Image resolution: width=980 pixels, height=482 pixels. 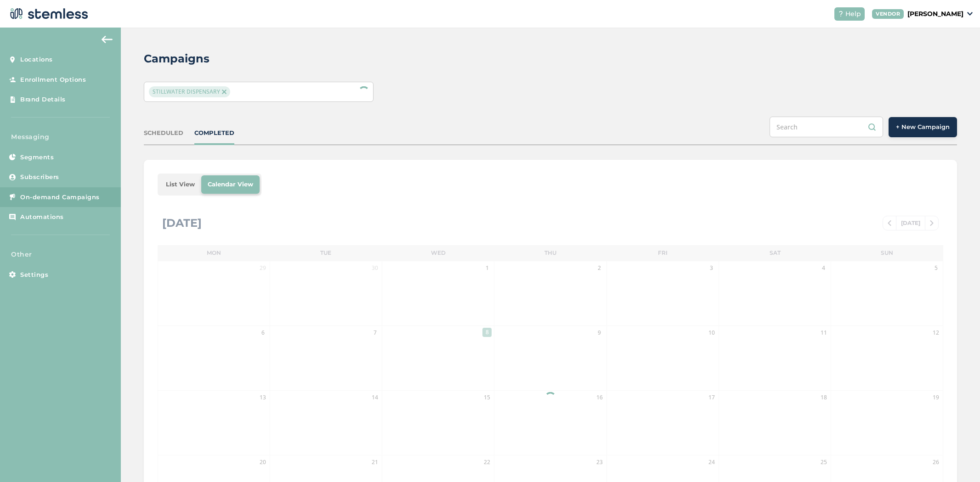 I want to click on span: On-demand Campaigns, so click(x=59, y=198).